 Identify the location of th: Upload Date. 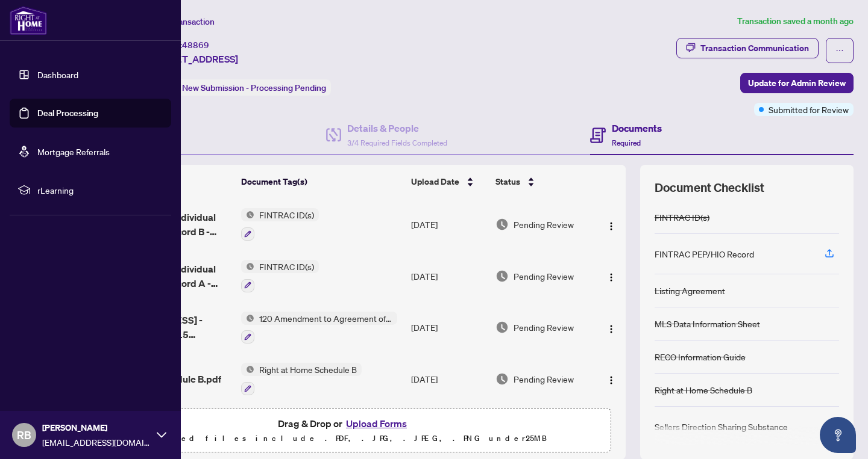
(448, 182).